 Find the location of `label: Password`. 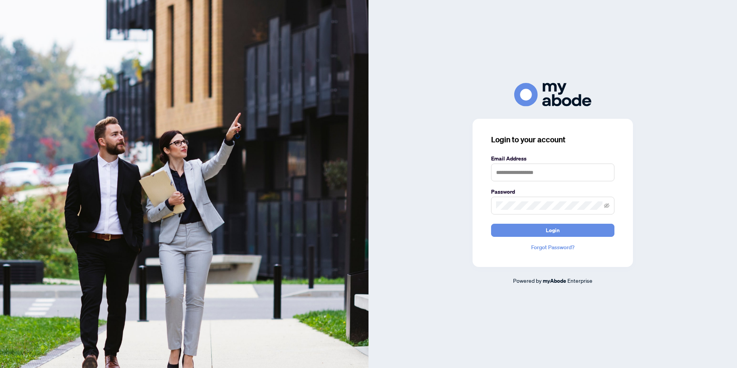

label: Password is located at coordinates (553, 192).